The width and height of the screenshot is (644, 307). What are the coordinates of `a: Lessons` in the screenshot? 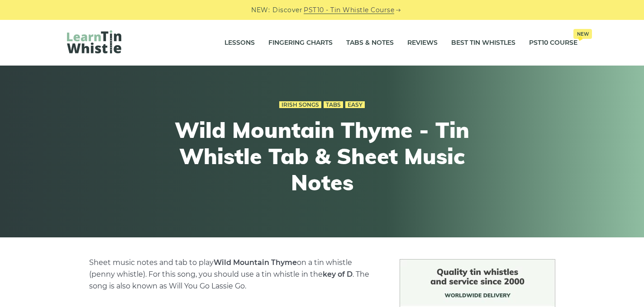 It's located at (239, 43).